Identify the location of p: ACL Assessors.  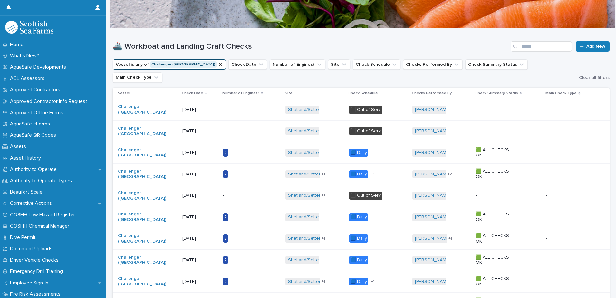
(28, 78).